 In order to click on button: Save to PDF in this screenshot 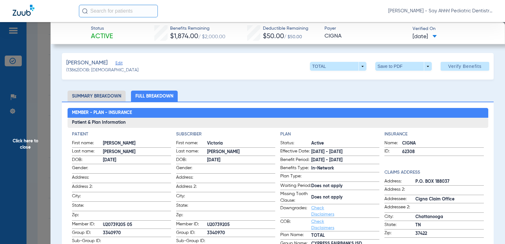, I will do `click(404, 66)`.